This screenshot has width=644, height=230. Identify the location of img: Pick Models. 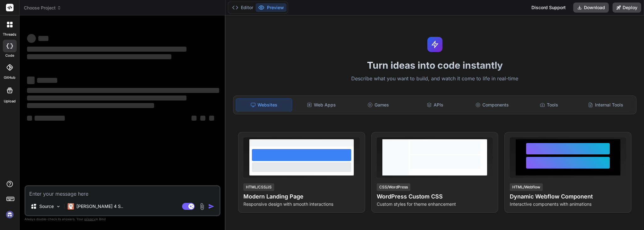
(58, 206).